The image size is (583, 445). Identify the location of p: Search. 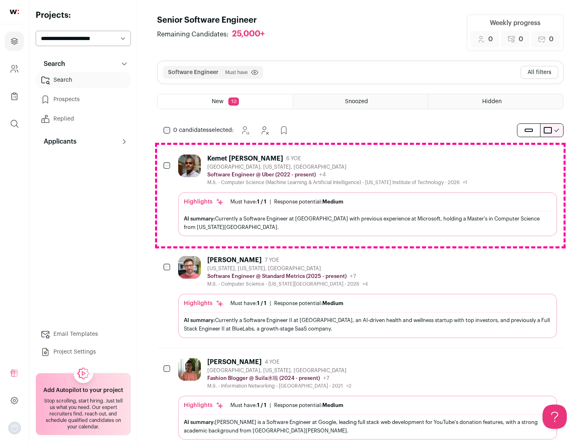
(52, 64).